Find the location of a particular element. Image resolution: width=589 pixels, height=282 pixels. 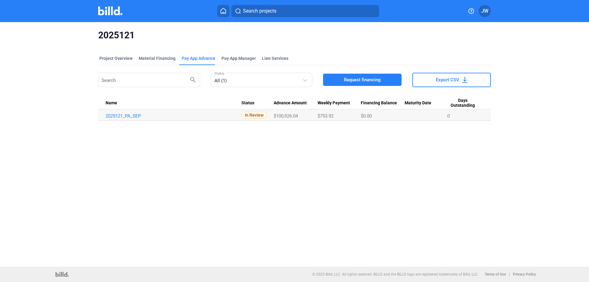

div: Lien Services is located at coordinates (275, 58).